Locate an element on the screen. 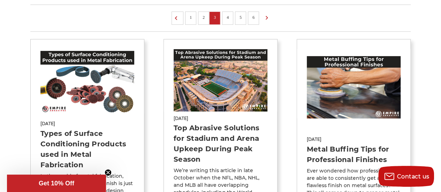 The width and height of the screenshot is (441, 192). a: 5 is located at coordinates (240, 17).